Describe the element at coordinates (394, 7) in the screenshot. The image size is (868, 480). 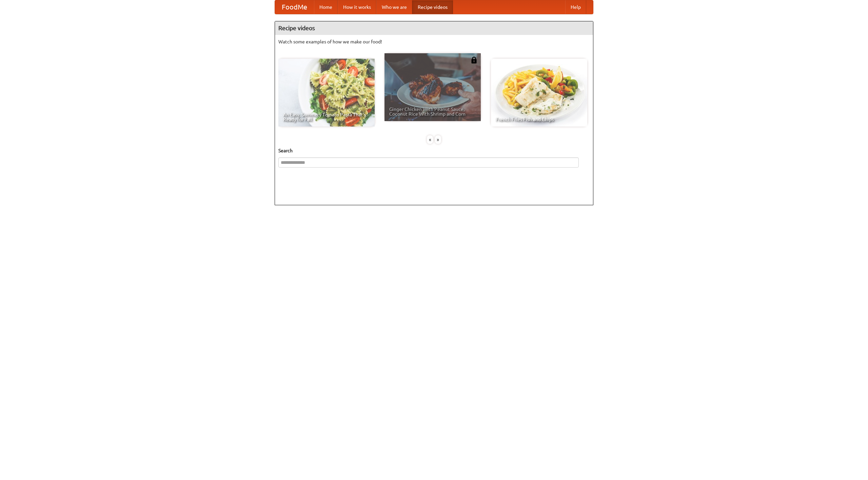
I see `a: Who we are` at that location.